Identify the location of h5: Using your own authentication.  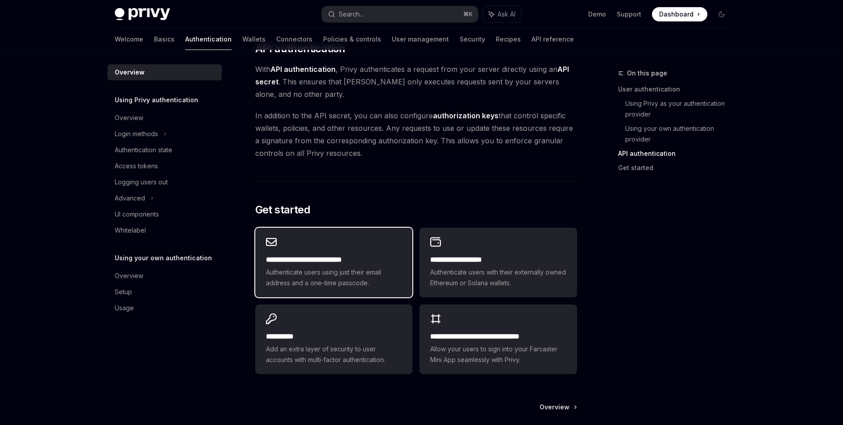
(163, 258).